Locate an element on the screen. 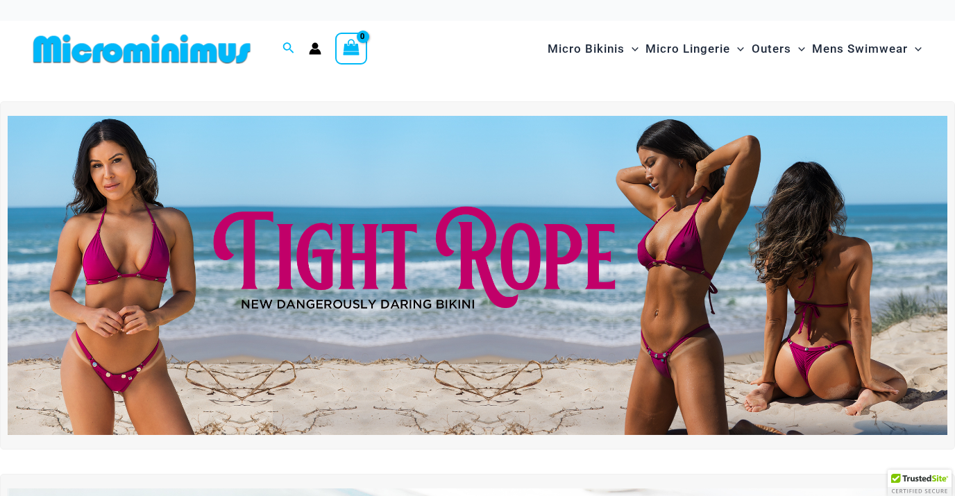 This screenshot has height=496, width=955. a: OutersMenu ToggleMenu Toggle is located at coordinates (778, 49).